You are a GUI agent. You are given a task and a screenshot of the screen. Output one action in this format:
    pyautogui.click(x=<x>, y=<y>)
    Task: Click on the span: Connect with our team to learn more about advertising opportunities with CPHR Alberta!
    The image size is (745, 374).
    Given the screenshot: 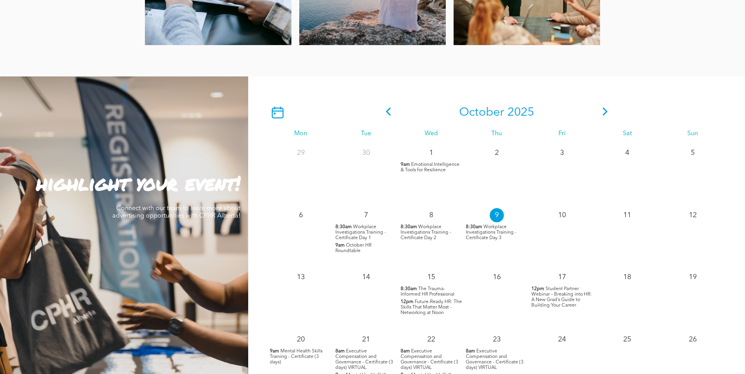 What is the action you would take?
    pyautogui.click(x=176, y=212)
    